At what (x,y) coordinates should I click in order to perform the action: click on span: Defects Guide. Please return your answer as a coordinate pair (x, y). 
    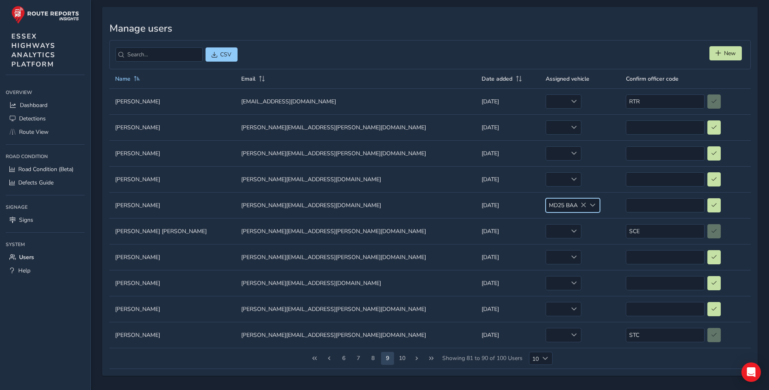
    Looking at the image, I should click on (36, 182).